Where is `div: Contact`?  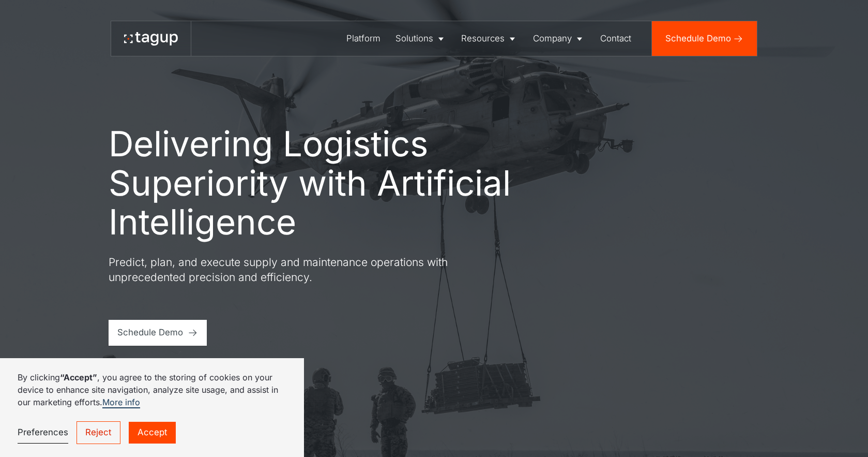 div: Contact is located at coordinates (616, 38).